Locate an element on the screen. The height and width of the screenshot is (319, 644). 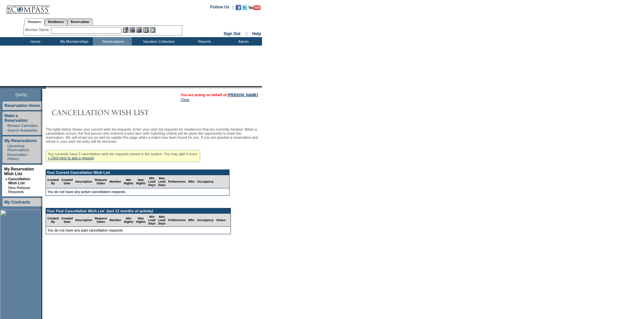
a: Clear is located at coordinates (185, 99).